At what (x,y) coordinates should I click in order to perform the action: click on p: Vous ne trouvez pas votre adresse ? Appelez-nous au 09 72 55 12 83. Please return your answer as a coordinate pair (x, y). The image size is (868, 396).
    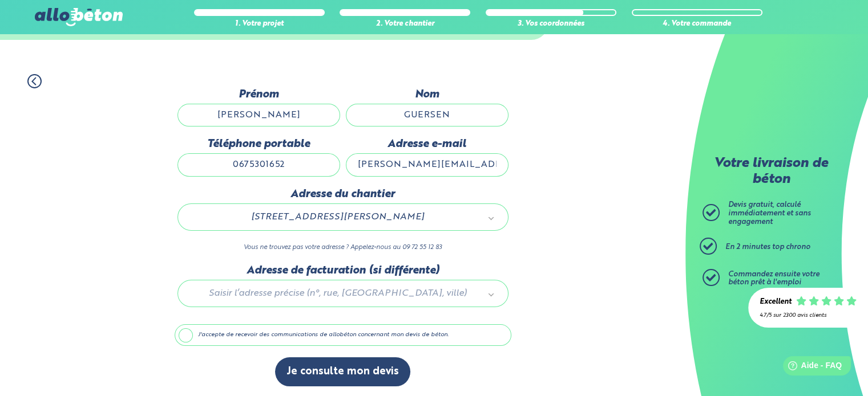
    Looking at the image, I should click on (343, 247).